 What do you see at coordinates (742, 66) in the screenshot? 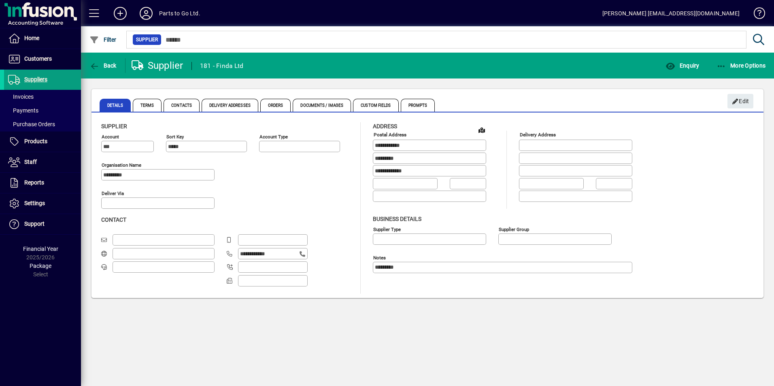
I see `span: More Options` at bounding box center [742, 66].